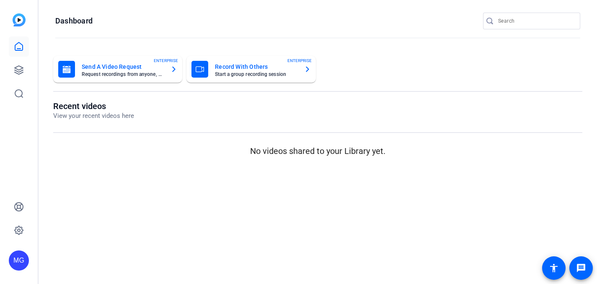 This screenshot has height=284, width=597. What do you see at coordinates (123, 74) in the screenshot?
I see `mat-card-subtitle: Request recordings from anyone, anywhere` at bounding box center [123, 74].